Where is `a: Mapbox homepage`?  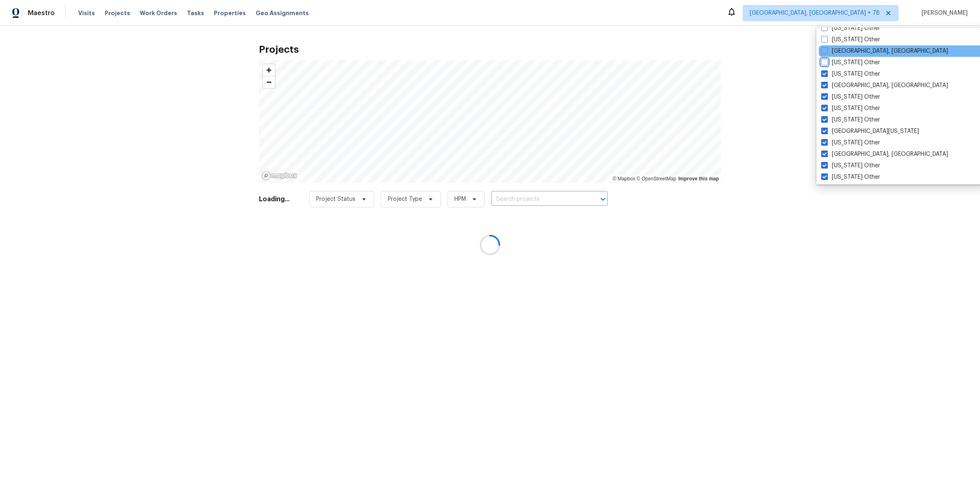 a: Mapbox homepage is located at coordinates (279, 176).